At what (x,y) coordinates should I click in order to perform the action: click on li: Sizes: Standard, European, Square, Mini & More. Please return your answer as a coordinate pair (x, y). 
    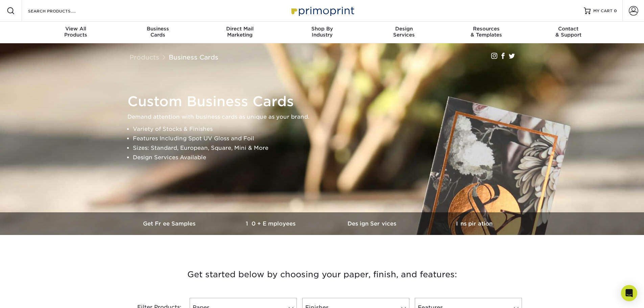
    Looking at the image, I should click on (328, 148).